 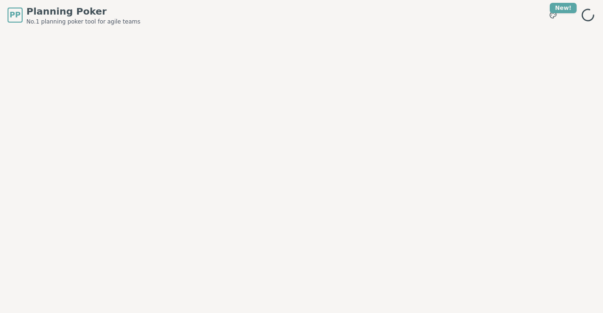 I want to click on span: Planning Poker, so click(x=83, y=11).